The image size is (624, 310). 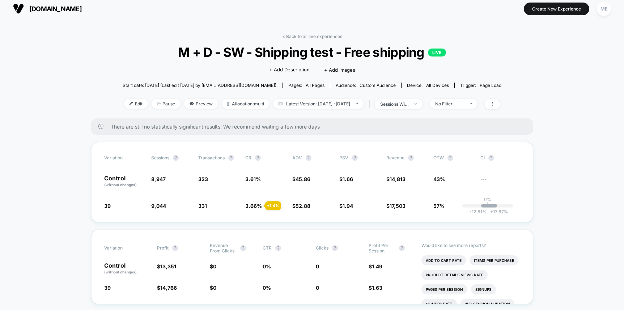 What do you see at coordinates (378, 85) in the screenshot?
I see `span: Custom Audience` at bounding box center [378, 85].